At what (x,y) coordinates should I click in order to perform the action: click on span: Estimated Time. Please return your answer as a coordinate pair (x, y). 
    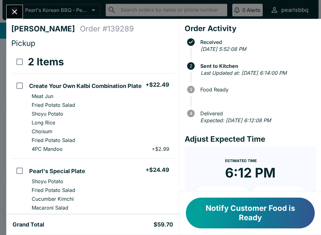
    Looking at the image, I should click on (241, 160).